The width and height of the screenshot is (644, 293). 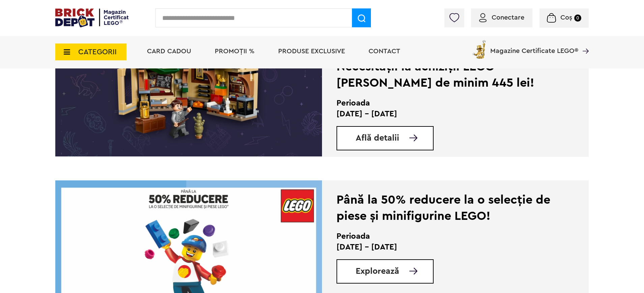 I want to click on div: Până la 50% reducere la o selecție de piese și minifigurine LEGO!, so click(x=446, y=208).